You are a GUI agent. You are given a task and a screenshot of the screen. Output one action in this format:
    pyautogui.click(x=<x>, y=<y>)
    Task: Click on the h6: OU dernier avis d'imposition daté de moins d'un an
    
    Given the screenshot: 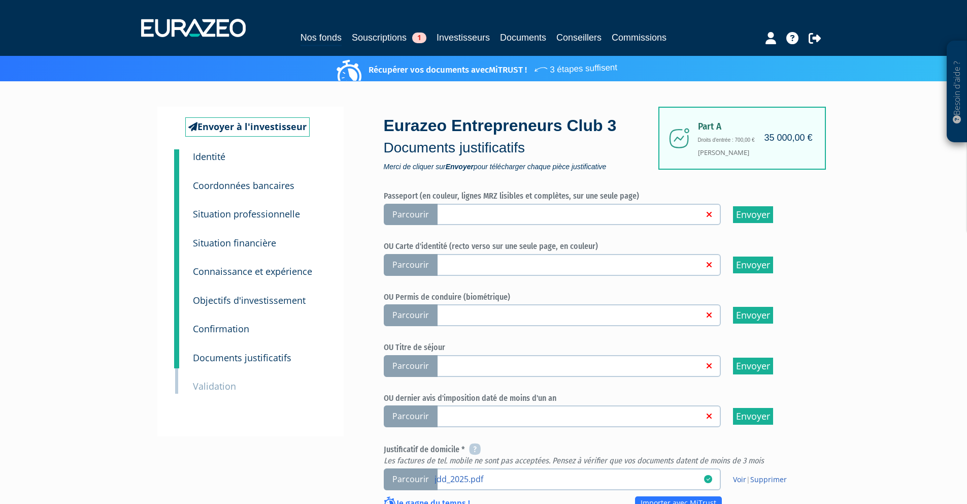 What is the action you would take?
    pyautogui.click(x=595, y=398)
    